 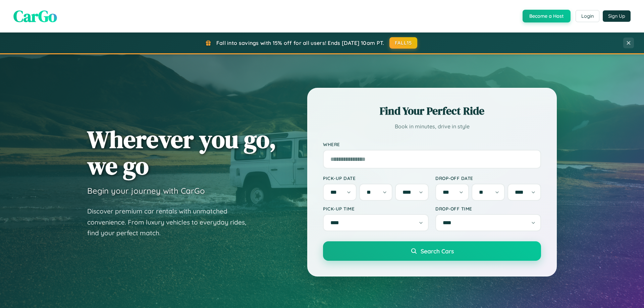 I want to click on h2: Find Your Perfect Ride, so click(x=432, y=111).